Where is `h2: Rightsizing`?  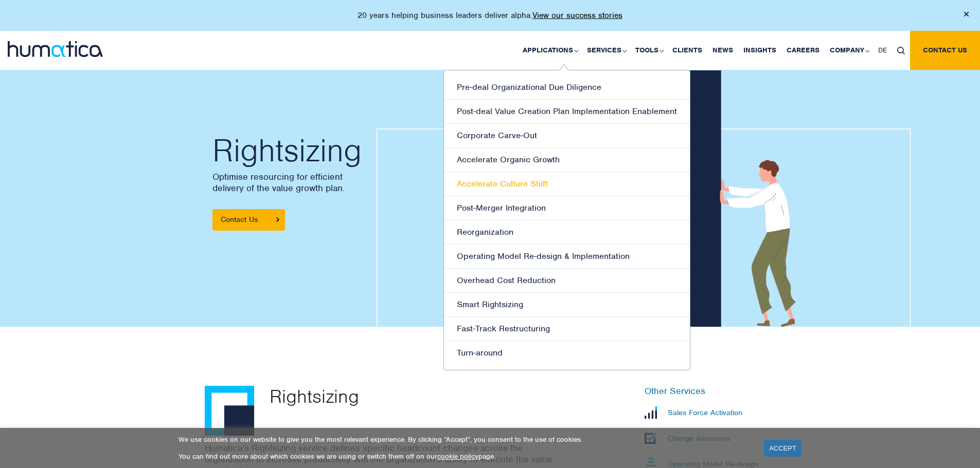
h2: Rightsizing is located at coordinates (346, 151).